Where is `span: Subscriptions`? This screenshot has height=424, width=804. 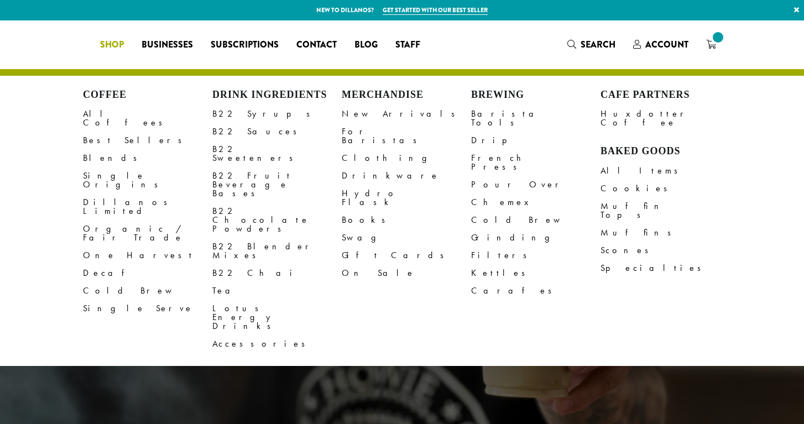 span: Subscriptions is located at coordinates (244, 45).